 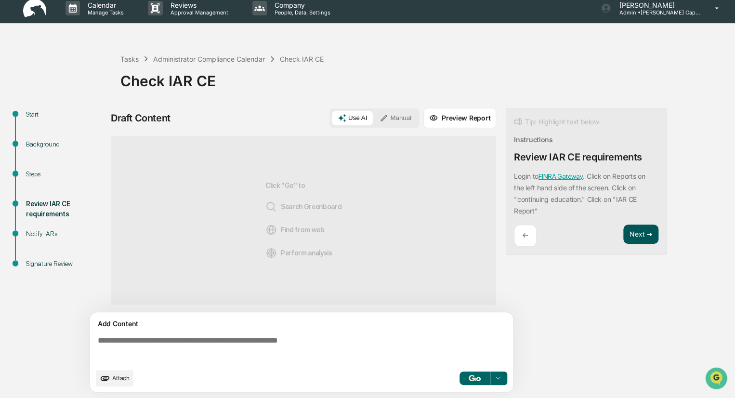 What do you see at coordinates (94, 126) in the screenshot?
I see `a: 🗄️Attestations` at bounding box center [94, 126].